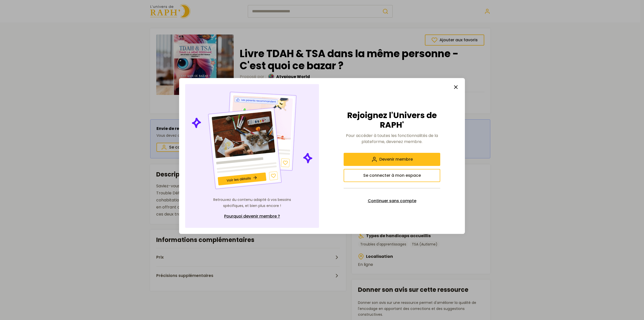 Image resolution: width=644 pixels, height=320 pixels. I want to click on h2: Rejoignez l'Univers de RAPH', so click(392, 120).